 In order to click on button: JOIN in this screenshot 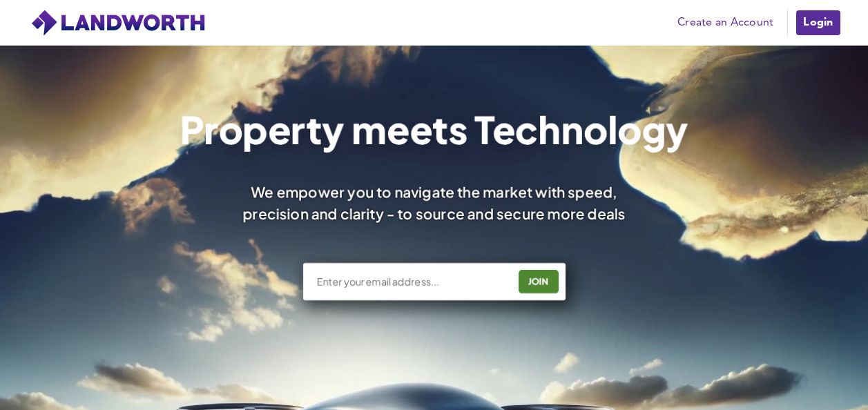, I will do `click(538, 282)`.